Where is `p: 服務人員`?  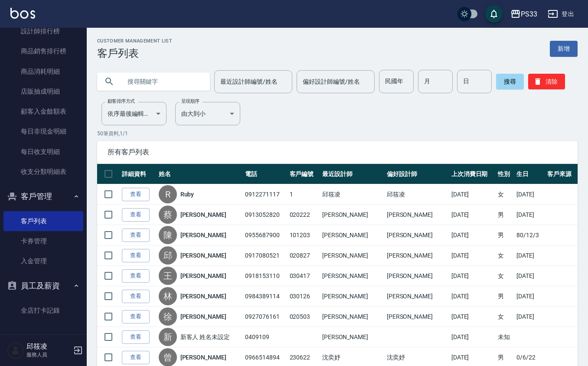
p: 服務人員 is located at coordinates (48, 354).